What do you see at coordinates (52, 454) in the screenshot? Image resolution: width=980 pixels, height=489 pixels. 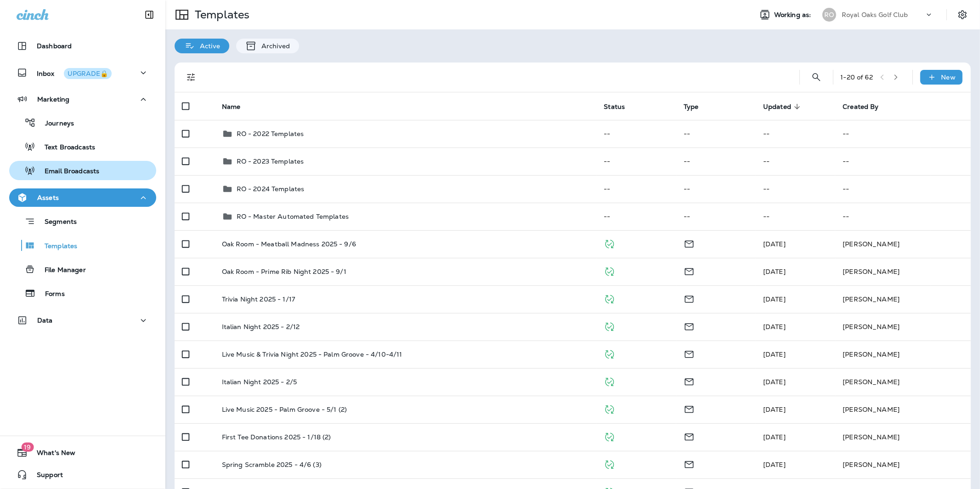 I see `span: What's New` at bounding box center [52, 454].